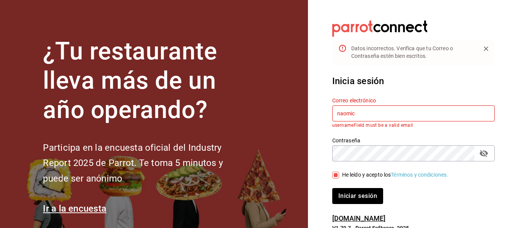 The image size is (513, 228). What do you see at coordinates (146, 81) in the screenshot?
I see `h1: ¿Tu restaurante lleva más de un año operando?` at bounding box center [146, 81].